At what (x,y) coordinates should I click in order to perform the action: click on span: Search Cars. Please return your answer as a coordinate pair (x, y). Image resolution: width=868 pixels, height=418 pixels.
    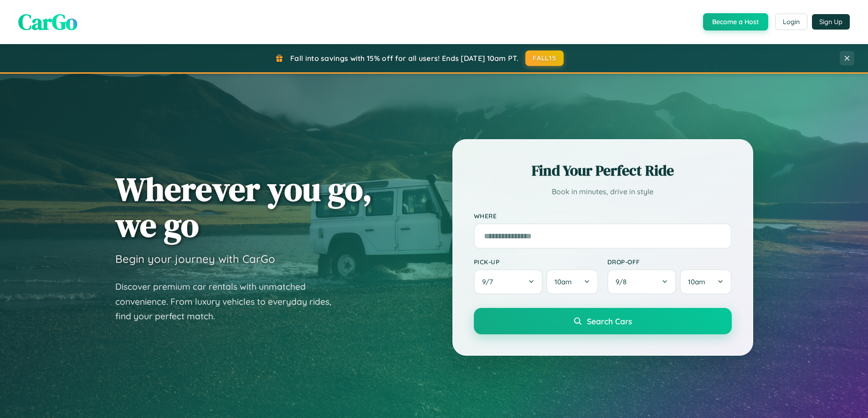
    Looking at the image, I should click on (609, 321).